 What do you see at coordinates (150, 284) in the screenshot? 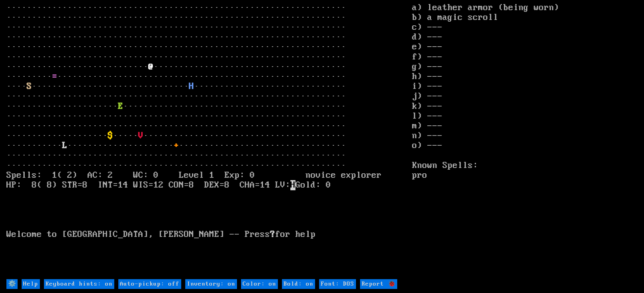
I see `input: Auto-pickup: off` at bounding box center [150, 284].